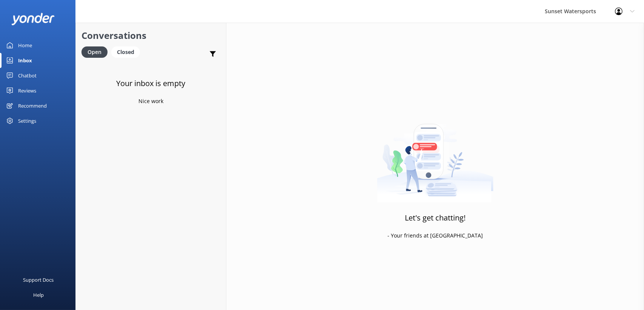 Image resolution: width=644 pixels, height=310 pixels. I want to click on div: Recommend, so click(32, 105).